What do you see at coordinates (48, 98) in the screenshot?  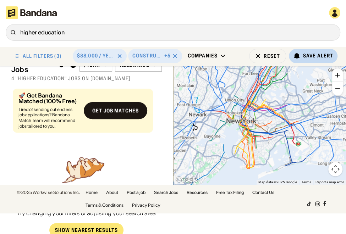 I see `div: 🚀 Get Bandana Matched (100% Free)` at bounding box center [48, 98].